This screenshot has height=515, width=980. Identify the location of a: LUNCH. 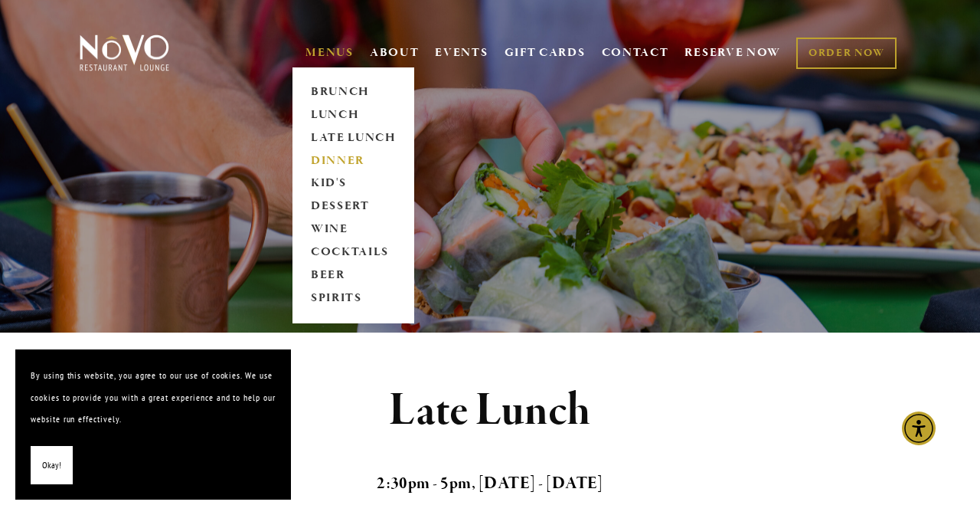
(353, 115).